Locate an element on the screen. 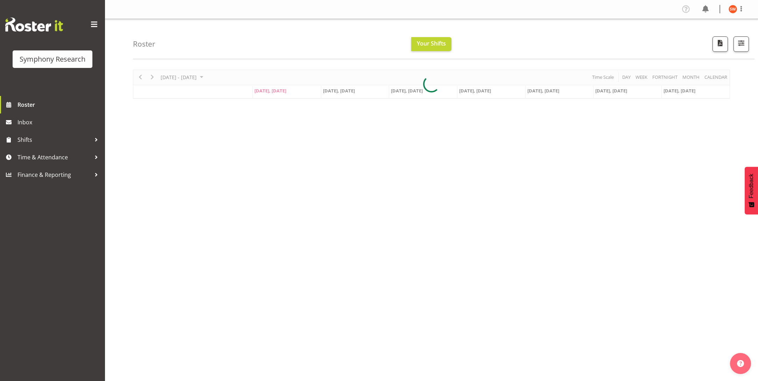 This screenshot has height=381, width=758. span: Roster is located at coordinates (60, 105).